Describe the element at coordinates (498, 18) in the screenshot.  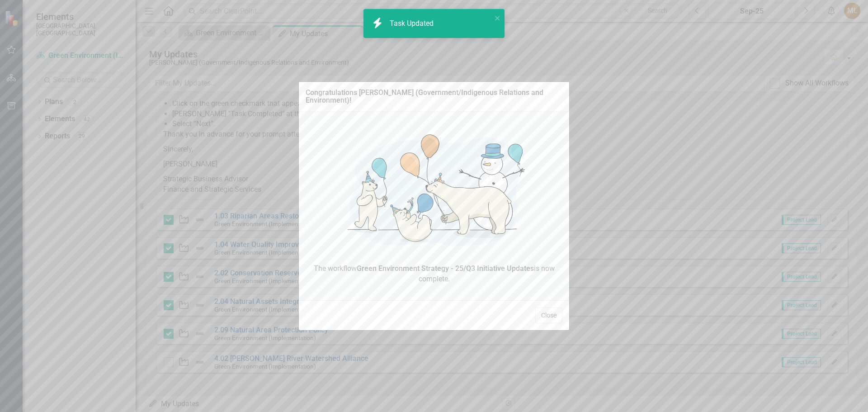
I see `button: close` at that location.